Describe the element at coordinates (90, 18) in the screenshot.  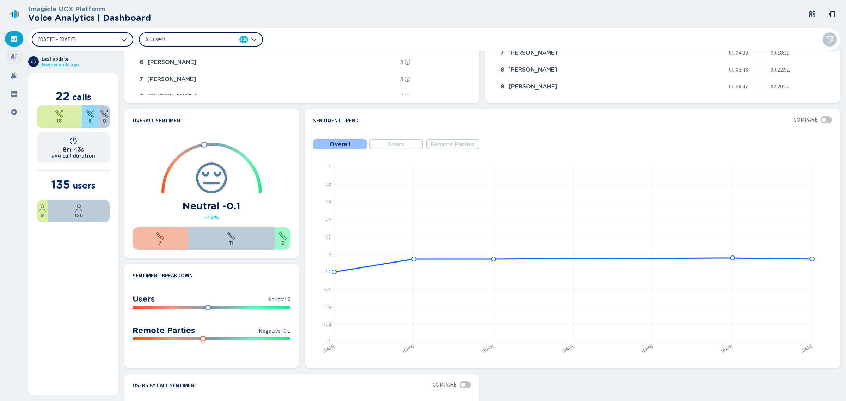
I see `h2: Voice Analytics | Dashboard` at that location.